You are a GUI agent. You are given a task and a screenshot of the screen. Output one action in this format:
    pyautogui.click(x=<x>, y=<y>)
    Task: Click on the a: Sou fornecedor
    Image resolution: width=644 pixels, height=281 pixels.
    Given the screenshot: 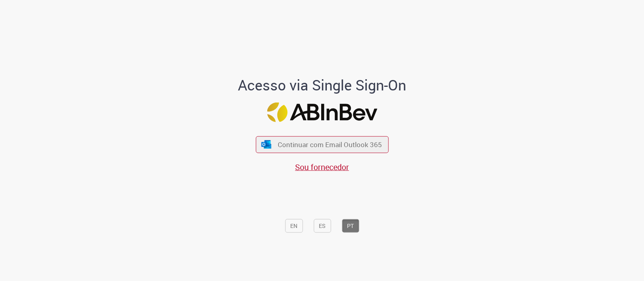 What is the action you would take?
    pyautogui.click(x=322, y=167)
    